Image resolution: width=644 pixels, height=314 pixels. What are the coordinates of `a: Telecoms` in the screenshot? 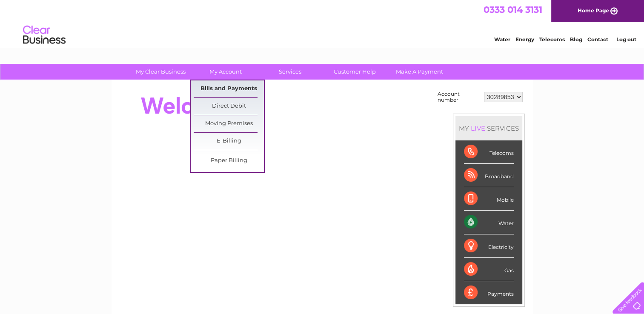 It's located at (552, 39).